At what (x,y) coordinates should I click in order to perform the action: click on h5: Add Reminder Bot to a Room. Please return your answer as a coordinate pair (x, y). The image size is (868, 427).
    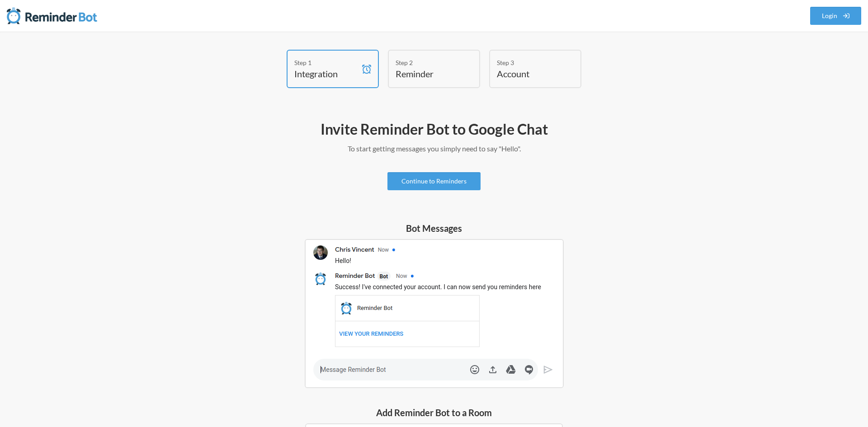
    Looking at the image, I should click on (434, 413).